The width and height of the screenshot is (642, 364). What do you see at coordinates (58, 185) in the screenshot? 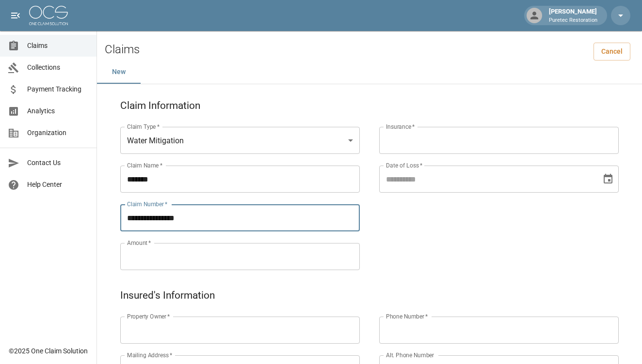
I see `span: Help Center` at bounding box center [58, 185].